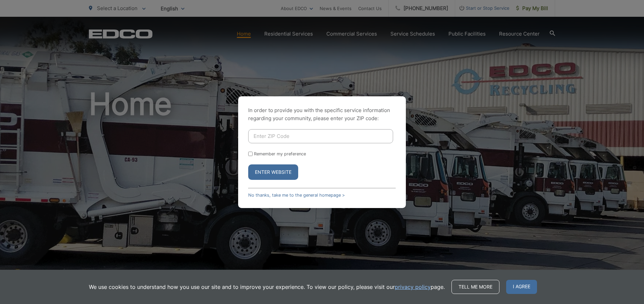 Image resolution: width=644 pixels, height=304 pixels. Describe the element at coordinates (322, 114) in the screenshot. I see `p: In order to provide you with the specific service information regarding your community, please en...` at that location.